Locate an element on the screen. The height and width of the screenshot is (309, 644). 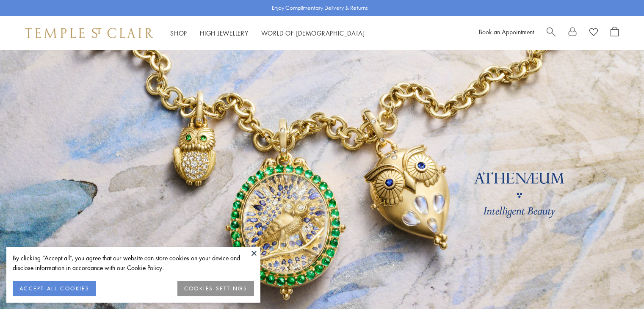
button: ACCEPT ALL COOKIES is located at coordinates (54, 289).